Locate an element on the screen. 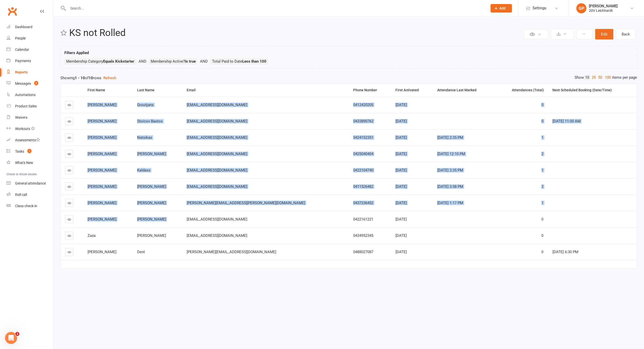 The image size is (644, 349). div: Assessments is located at coordinates (27, 140).